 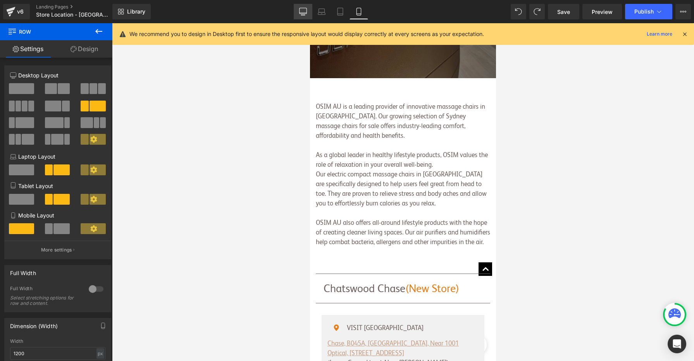 What do you see at coordinates (321, 12) in the screenshot?
I see `a: Laptop` at bounding box center [321, 12].